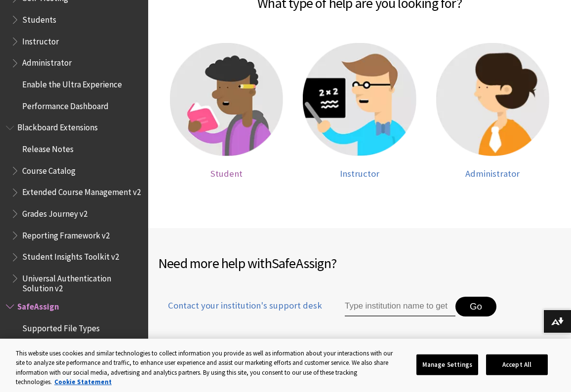  I want to click on a: Instructor help Instructor, so click(359, 111).